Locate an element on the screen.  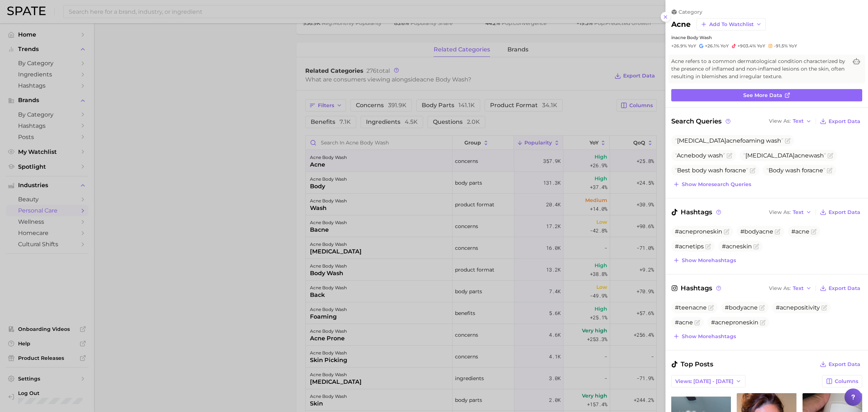
span: +26.9% is located at coordinates (679, 46).